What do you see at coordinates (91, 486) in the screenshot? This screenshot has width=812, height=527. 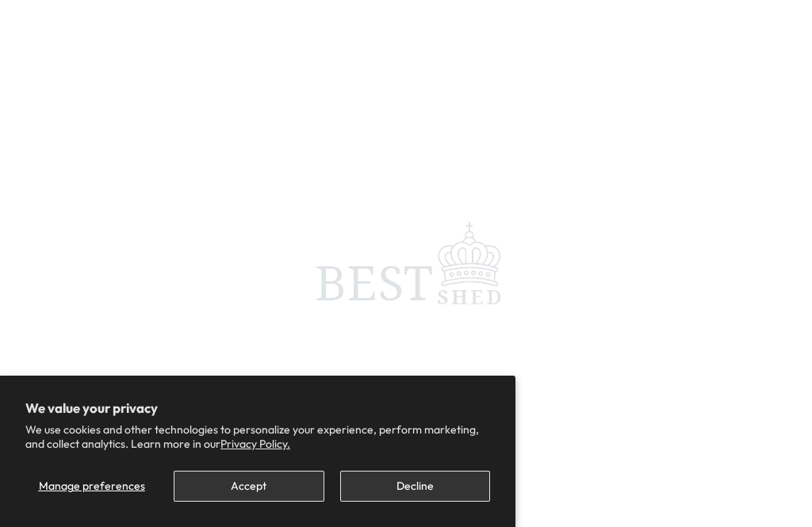 I see `button: Manage preferences` at bounding box center [91, 486].